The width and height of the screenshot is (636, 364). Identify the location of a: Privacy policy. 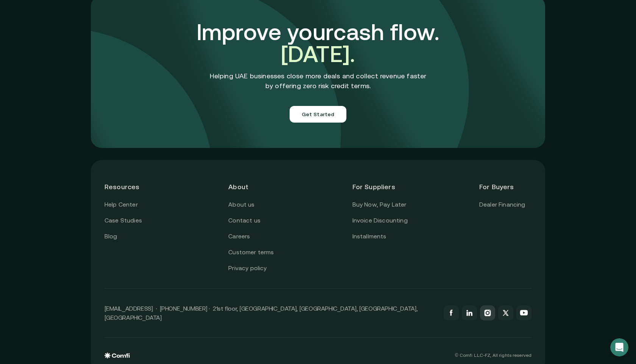
(247, 268).